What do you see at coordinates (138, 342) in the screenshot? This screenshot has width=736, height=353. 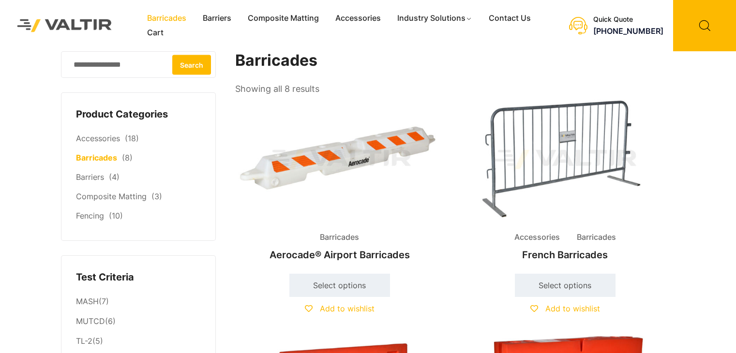 I see `li: (5)` at bounding box center [138, 342].